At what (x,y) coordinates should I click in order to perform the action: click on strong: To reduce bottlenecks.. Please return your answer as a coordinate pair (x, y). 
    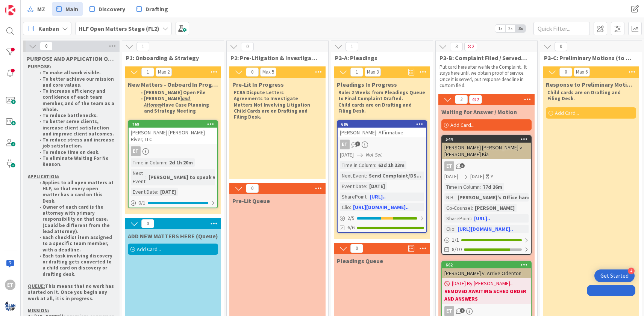
    Looking at the image, I should click on (70, 115).